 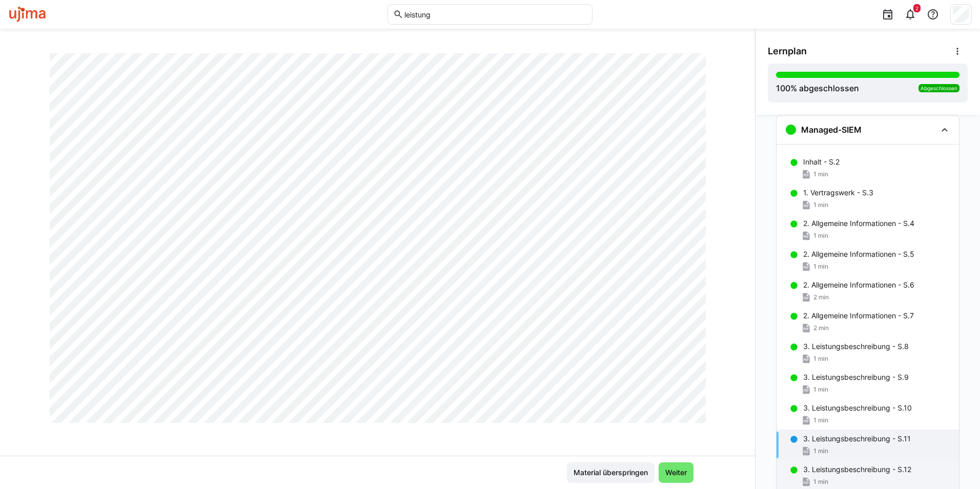 I want to click on p: 3. Leistungsbeschreibung - S.8, so click(x=856, y=347).